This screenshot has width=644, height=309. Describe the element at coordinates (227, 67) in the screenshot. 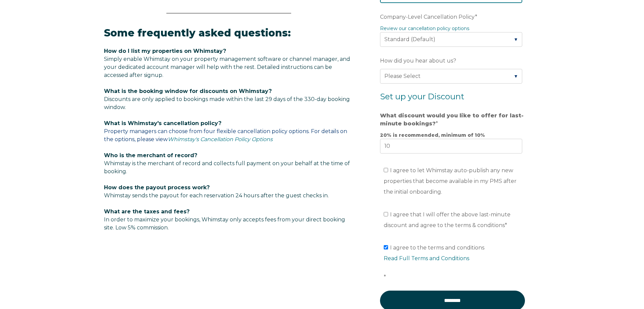

I see `span: Simply enable Whimstay on your property management software or channel manager, and your dedicate...` at that location.